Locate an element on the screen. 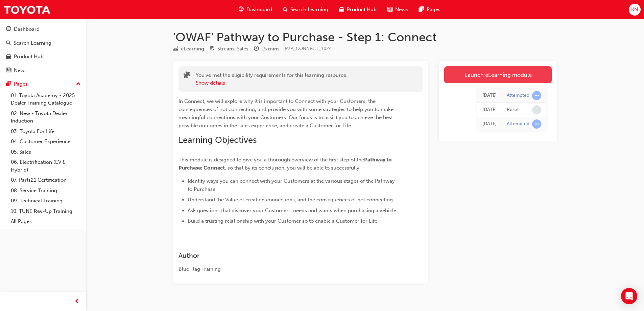 The height and width of the screenshot is (311, 644). div: Product Hub is located at coordinates (29, 56).